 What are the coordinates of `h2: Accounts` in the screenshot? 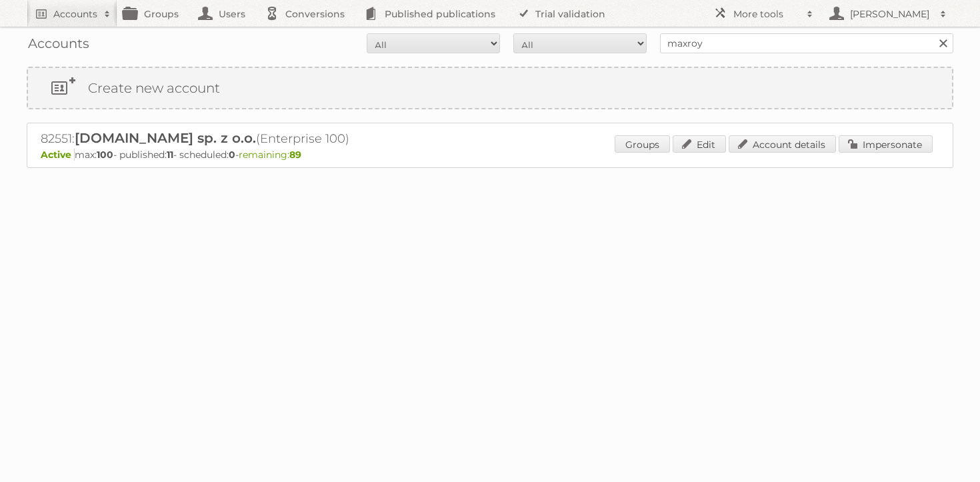 It's located at (75, 14).